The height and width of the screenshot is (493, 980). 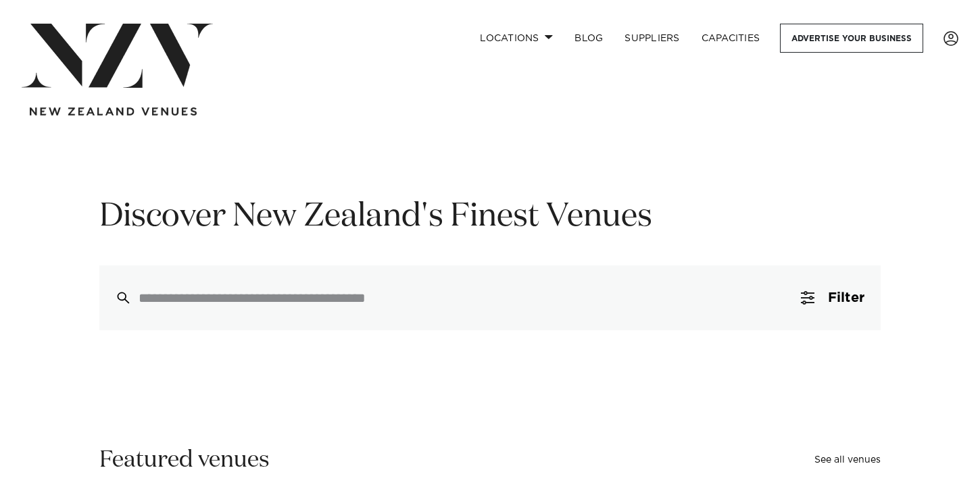 I want to click on a: SUPPLIERS, so click(x=652, y=38).